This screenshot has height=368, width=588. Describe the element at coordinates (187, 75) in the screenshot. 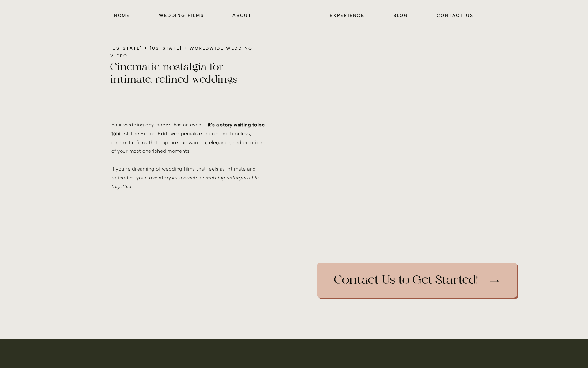

I see `h2: Cinematic nostalgia for intimate, refined weddings` at that location.